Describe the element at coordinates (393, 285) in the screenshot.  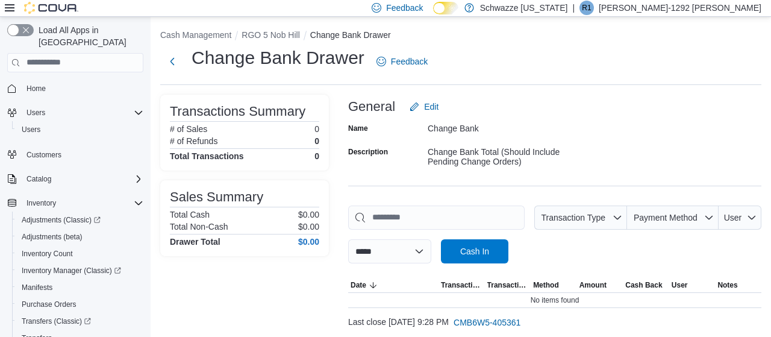
I see `button: Date` at that location.